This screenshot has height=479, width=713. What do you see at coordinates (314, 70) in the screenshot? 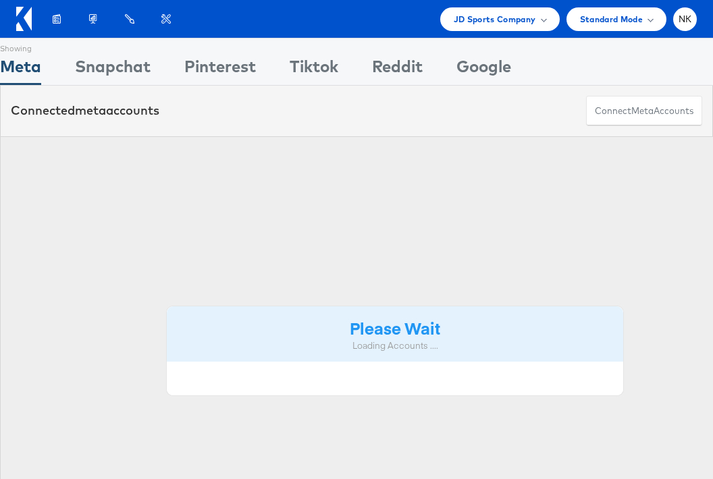
I see `div: Tiktok` at bounding box center [314, 70].